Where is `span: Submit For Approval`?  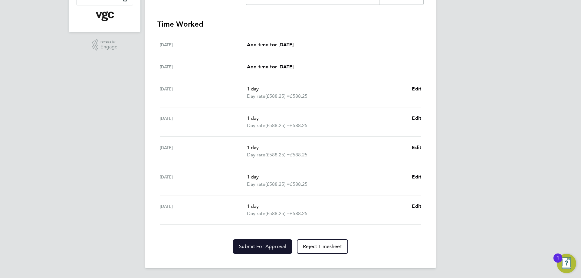 span: Submit For Approval is located at coordinates (262, 247).